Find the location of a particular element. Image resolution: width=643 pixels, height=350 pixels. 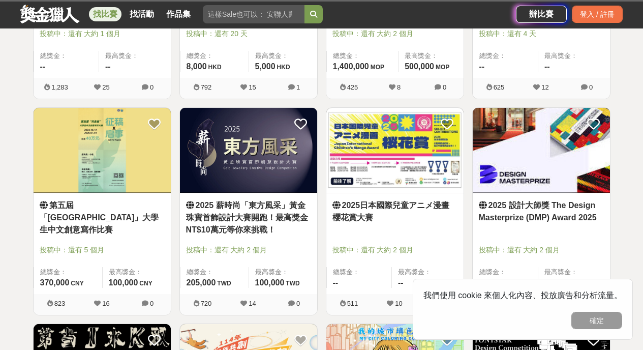

a: 2025 設計大師獎 The Design Masterprize (DMP) Award 2025 is located at coordinates (541, 211).